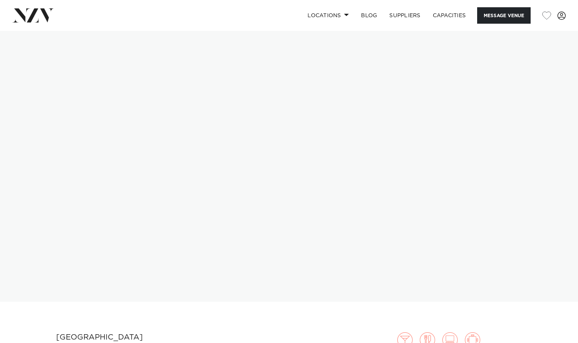  What do you see at coordinates (369, 15) in the screenshot?
I see `a: BLOG` at bounding box center [369, 15].